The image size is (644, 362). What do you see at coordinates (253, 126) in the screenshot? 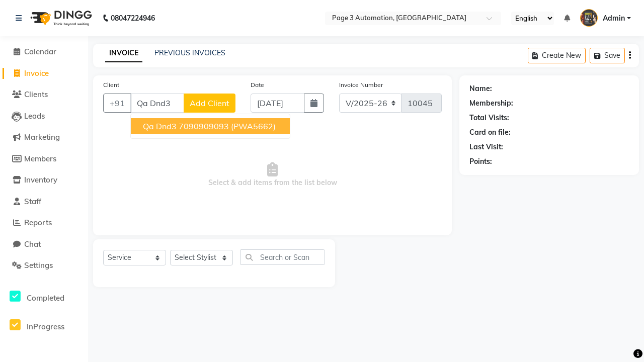
I see `span: (PWA5662)` at bounding box center [253, 126].